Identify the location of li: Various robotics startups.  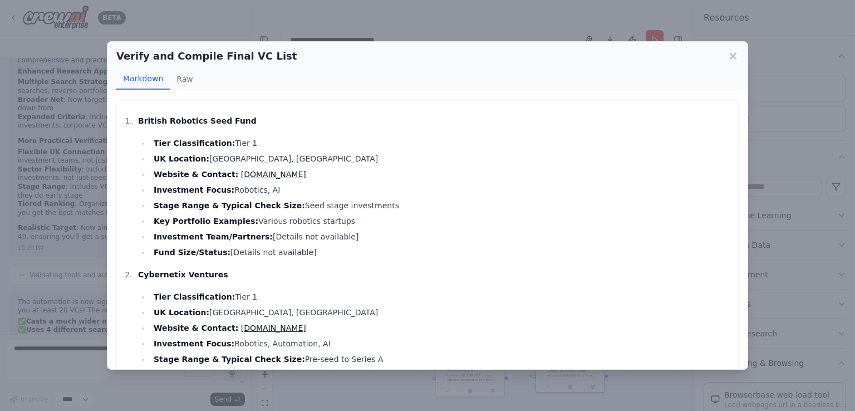
(441, 221).